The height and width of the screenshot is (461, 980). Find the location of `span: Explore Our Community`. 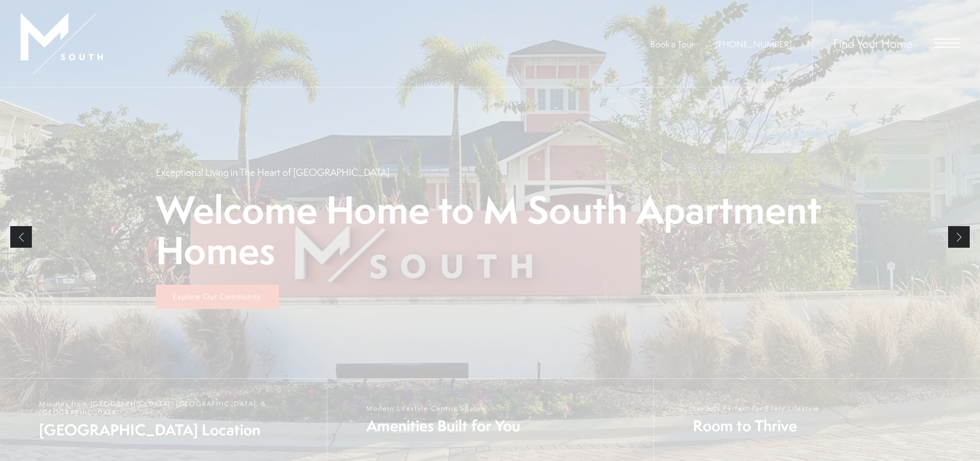

span: Explore Our Community is located at coordinates (217, 296).